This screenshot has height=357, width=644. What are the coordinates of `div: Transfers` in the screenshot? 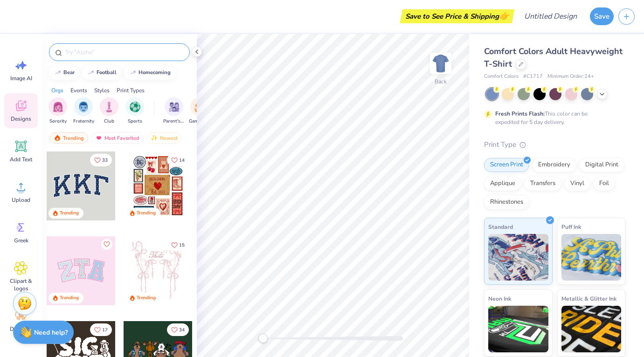 It's located at (542, 184).